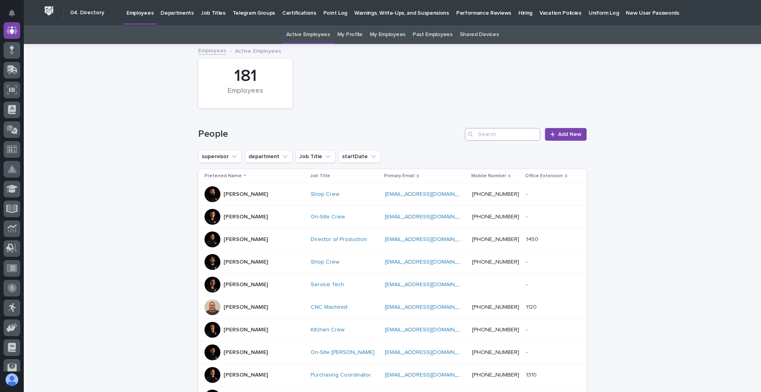 This screenshot has height=392, width=761. Describe the element at coordinates (388, 34) in the screenshot. I see `a: My Employees` at that location.